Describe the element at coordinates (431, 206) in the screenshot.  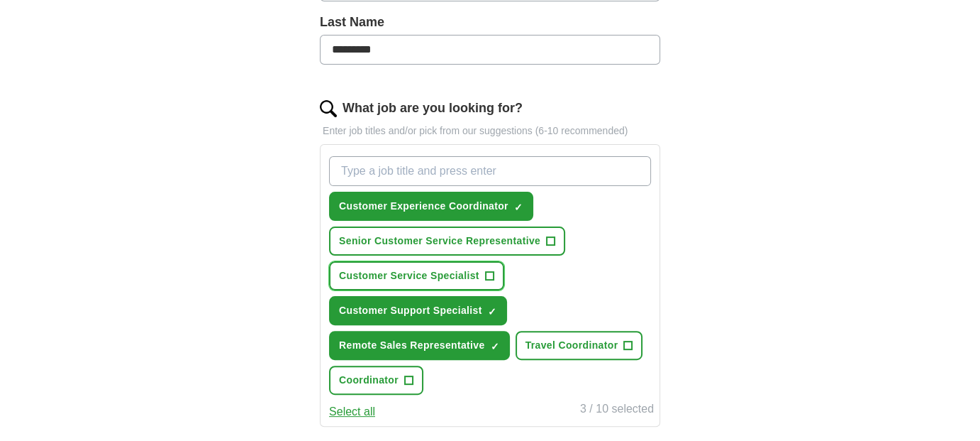
I see `button: Customer Experience Coordinator✓` at that location.